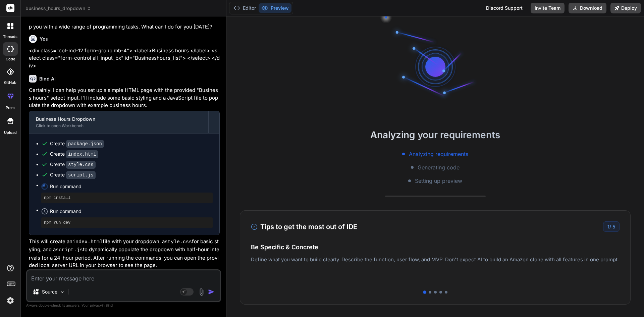 This screenshot has width=644, height=317. What do you see at coordinates (62, 292) in the screenshot?
I see `img: Pick Models` at bounding box center [62, 292].